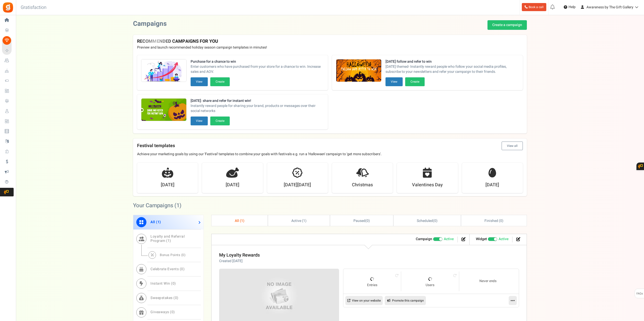  What do you see at coordinates (430, 285) in the screenshot?
I see `small: Users` at bounding box center [430, 285].